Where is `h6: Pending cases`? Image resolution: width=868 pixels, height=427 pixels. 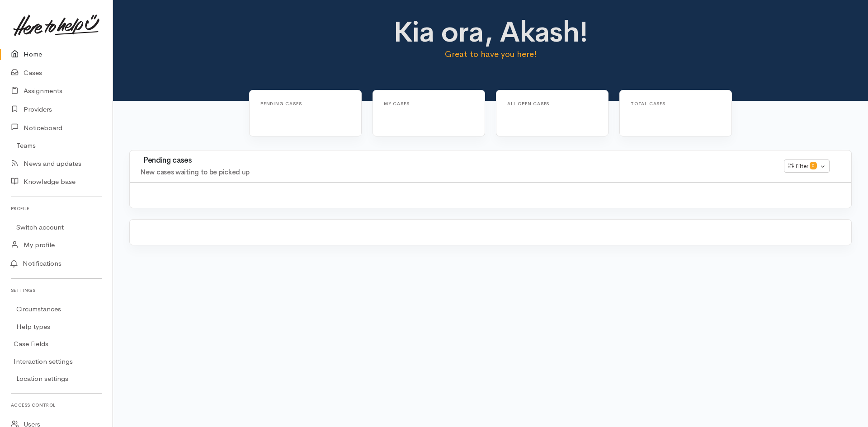
h6: Pending cases is located at coordinates (300, 103).